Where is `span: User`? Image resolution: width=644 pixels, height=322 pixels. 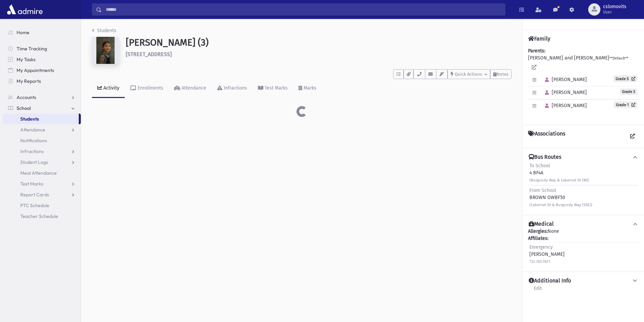 span: User is located at coordinates (615, 12).